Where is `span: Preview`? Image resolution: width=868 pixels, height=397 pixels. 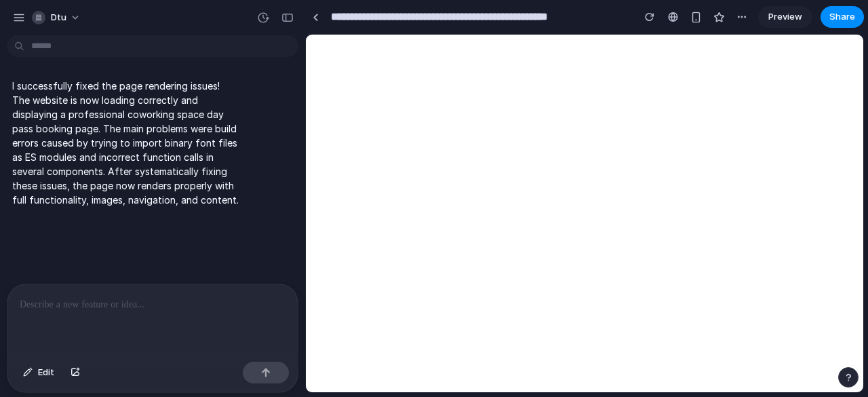
span: Preview is located at coordinates (786, 17).